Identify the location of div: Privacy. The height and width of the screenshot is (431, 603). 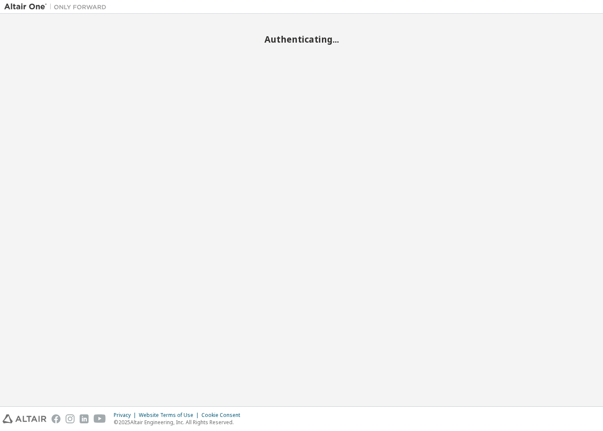
(126, 415).